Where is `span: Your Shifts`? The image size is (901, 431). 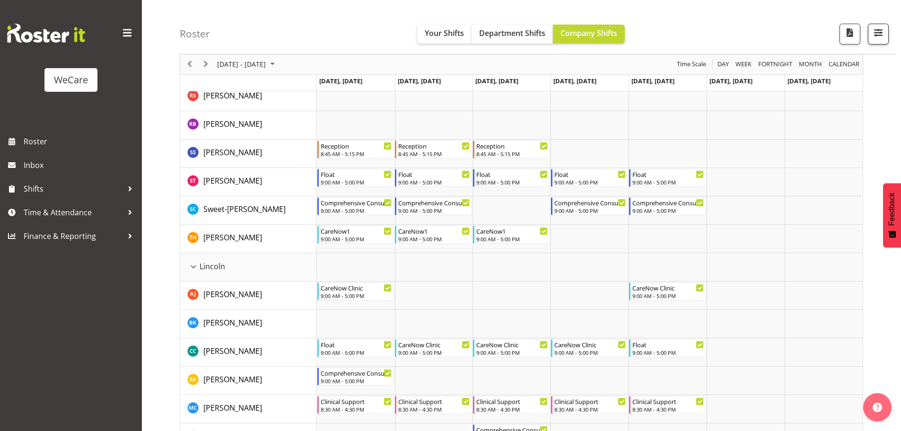 span: Your Shifts is located at coordinates (444, 33).